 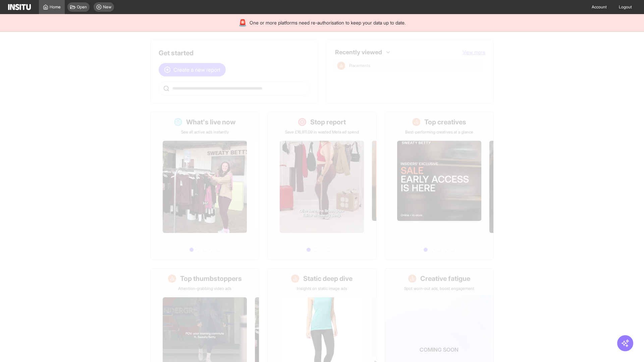 I want to click on span: One or more platforms need re-authorisation to keep your data up to date., so click(x=327, y=23).